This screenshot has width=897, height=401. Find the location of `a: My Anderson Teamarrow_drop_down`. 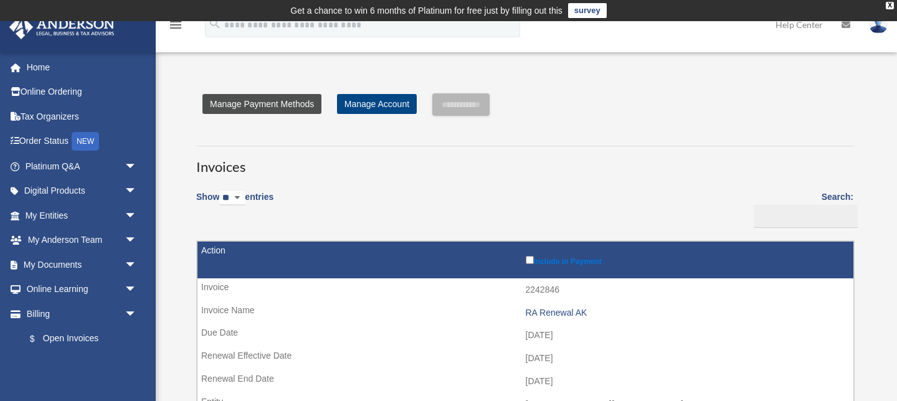

a: My Anderson Teamarrow_drop_down is located at coordinates (82, 240).